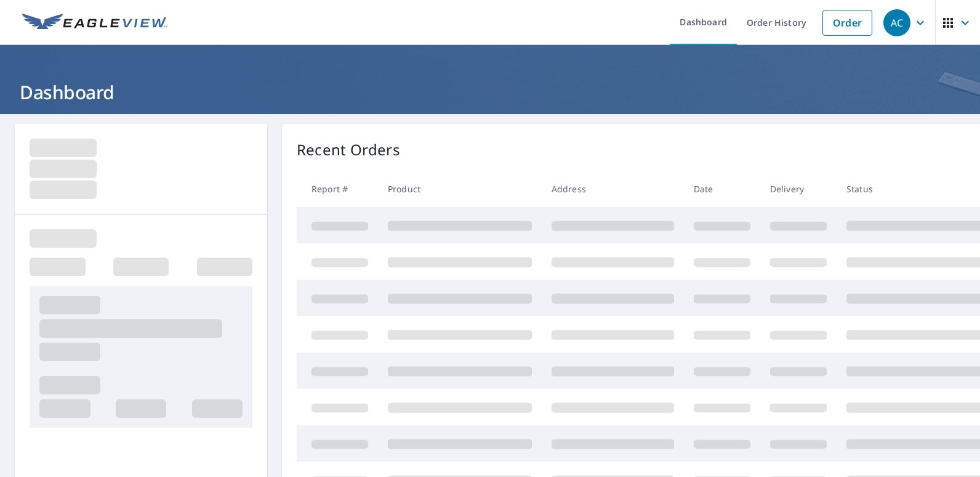  What do you see at coordinates (490, 92) in the screenshot?
I see `h1: Dashboard` at bounding box center [490, 92].